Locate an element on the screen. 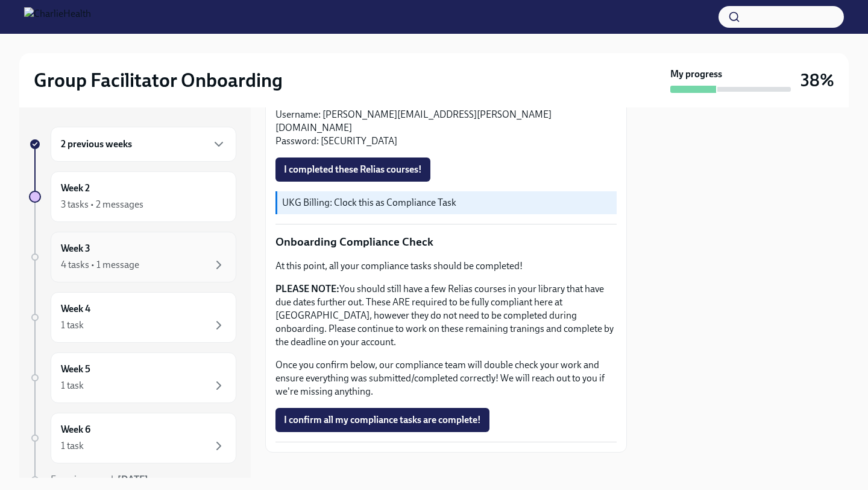 The image size is (868, 490). h6: Week 2 is located at coordinates (75, 188).